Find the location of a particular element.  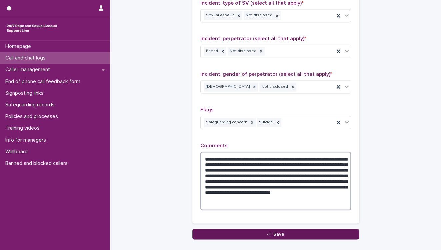

span: Incident: perpetrator (select all that apply) is located at coordinates (253, 39).